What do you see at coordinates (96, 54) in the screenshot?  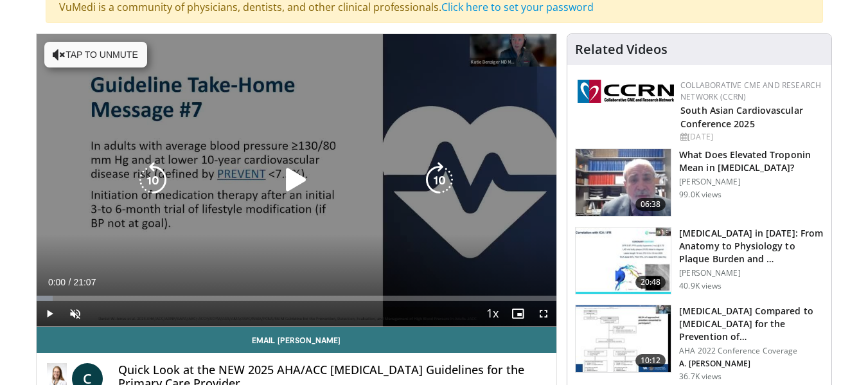 I see `button: Tap to unmute` at bounding box center [96, 54].